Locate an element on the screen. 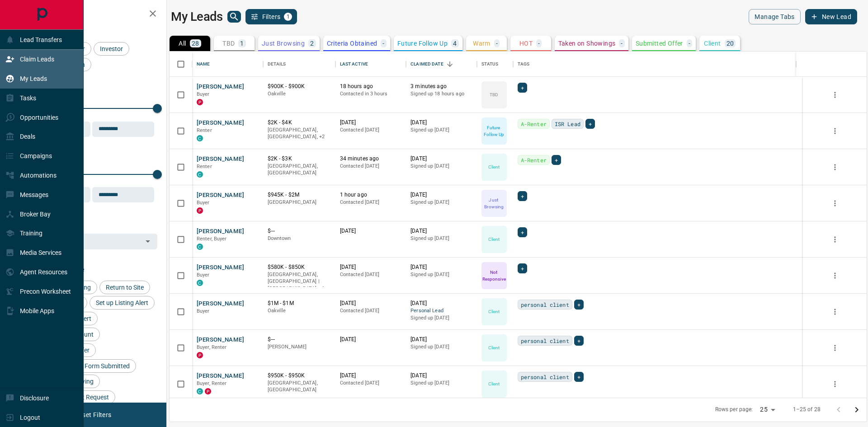  div: 25 is located at coordinates (767, 409).